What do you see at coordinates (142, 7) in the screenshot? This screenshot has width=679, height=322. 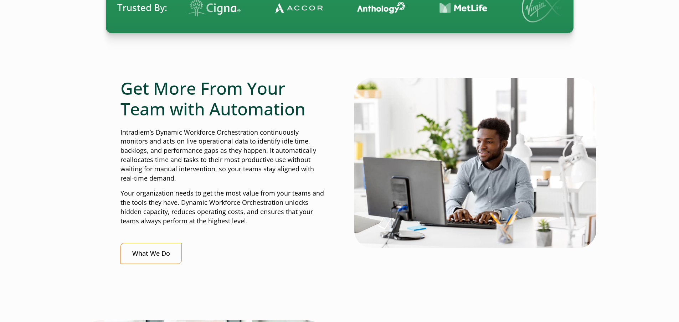 I see `span: Trusted By:` at bounding box center [142, 7].